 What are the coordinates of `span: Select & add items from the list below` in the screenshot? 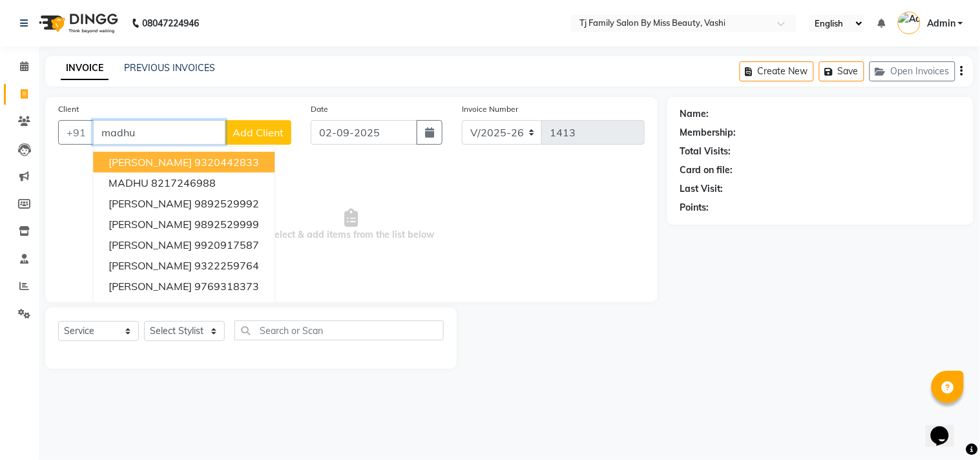 It's located at (352, 225).